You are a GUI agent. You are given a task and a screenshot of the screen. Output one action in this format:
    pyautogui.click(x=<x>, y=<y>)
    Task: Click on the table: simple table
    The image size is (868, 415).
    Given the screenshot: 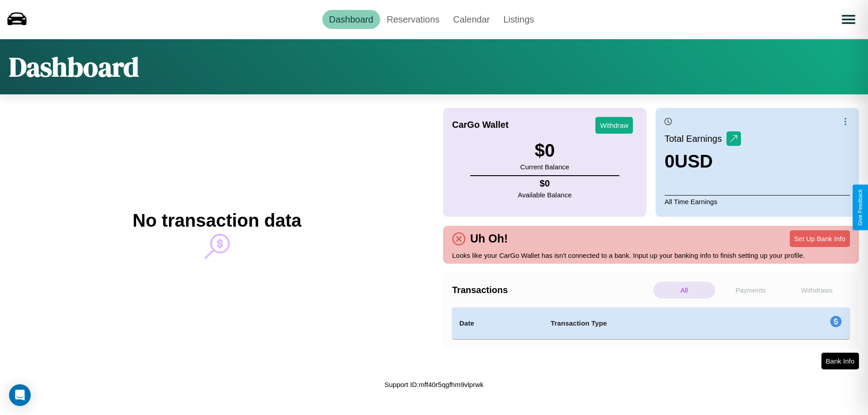 What is the action you would take?
    pyautogui.click(x=651, y=323)
    